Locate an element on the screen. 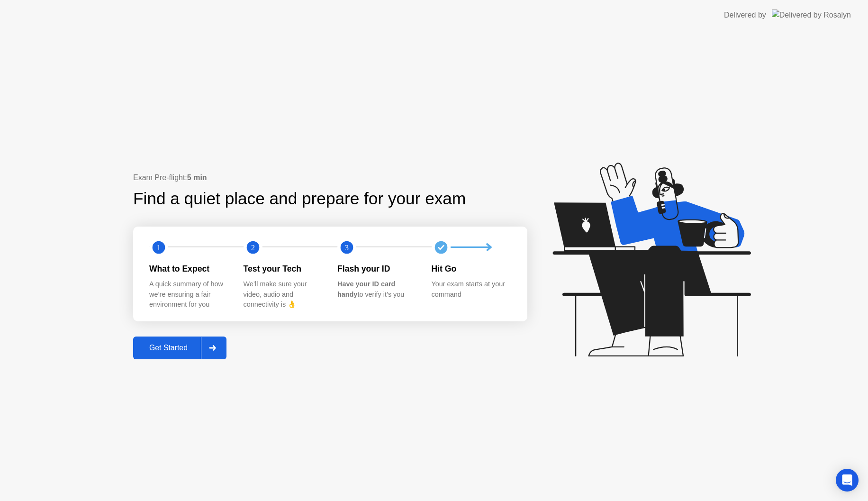  div: Find a quiet place and prepare for your exam is located at coordinates (300, 199).